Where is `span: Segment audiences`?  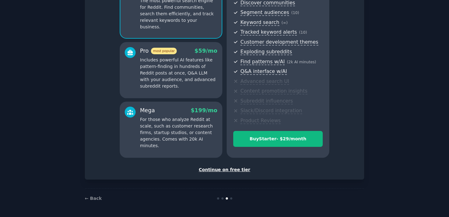 span: Segment audiences is located at coordinates (265, 12).